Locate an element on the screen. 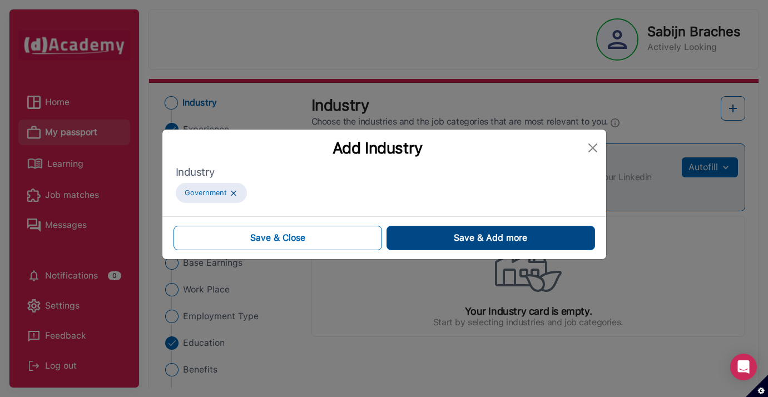 The height and width of the screenshot is (397, 768). span: Save & Add more is located at coordinates (491, 238).